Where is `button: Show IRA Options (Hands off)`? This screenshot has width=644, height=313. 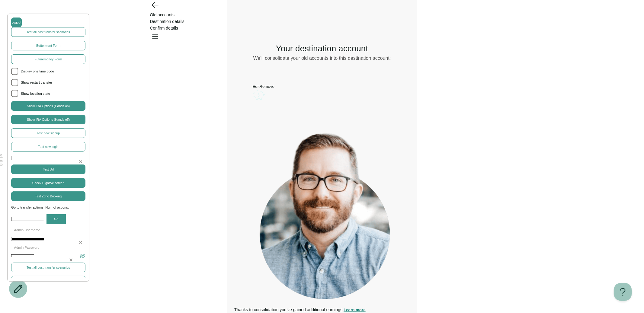 button: Show IRA Options (Hands off) is located at coordinates (48, 119).